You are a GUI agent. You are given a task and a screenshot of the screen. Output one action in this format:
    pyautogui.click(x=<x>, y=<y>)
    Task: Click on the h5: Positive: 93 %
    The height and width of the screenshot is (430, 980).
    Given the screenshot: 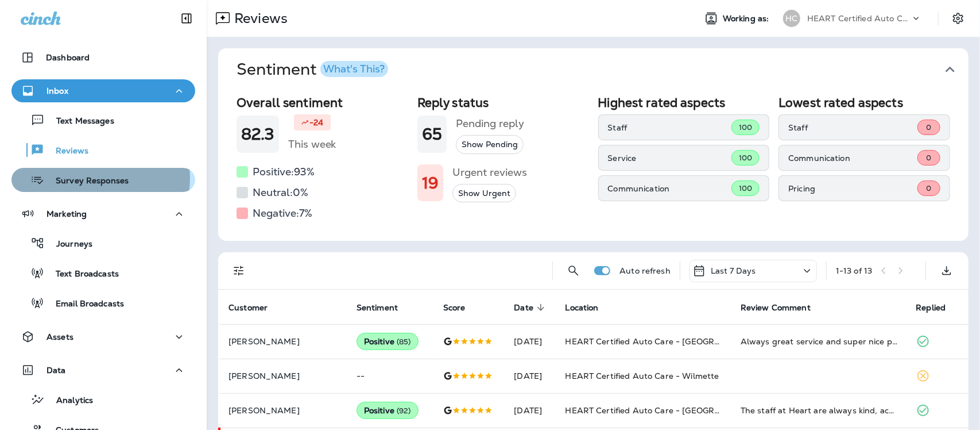 What is the action you would take?
    pyautogui.click(x=283, y=172)
    